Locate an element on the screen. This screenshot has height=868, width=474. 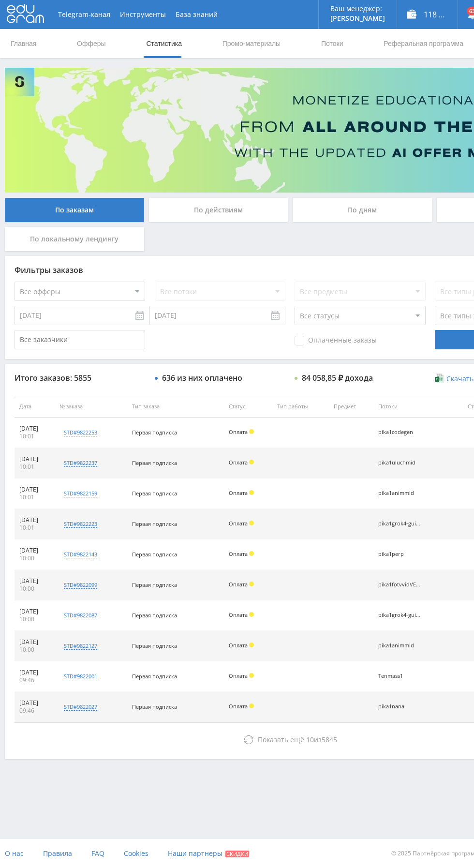
div: По действиям is located at coordinates (219, 210).